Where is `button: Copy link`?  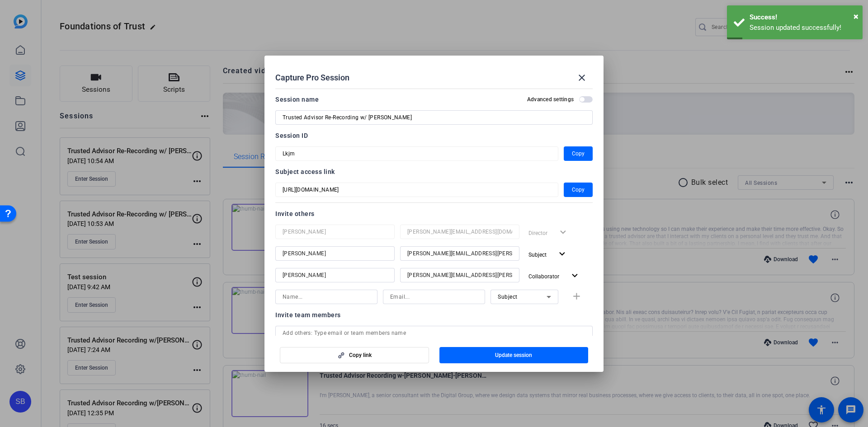 button: Copy link is located at coordinates (355, 355).